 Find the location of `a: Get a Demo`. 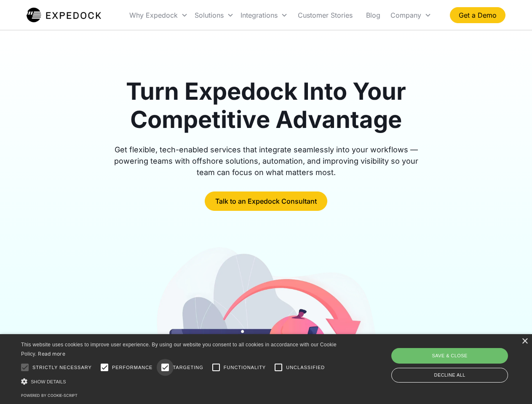

a: Get a Demo is located at coordinates (477, 15).